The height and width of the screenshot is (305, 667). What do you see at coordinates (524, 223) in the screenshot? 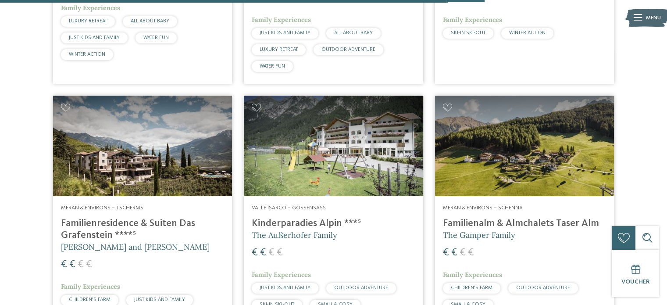
I see `h4: Familienalm & Almchalets Taser Alm` at bounding box center [524, 223].